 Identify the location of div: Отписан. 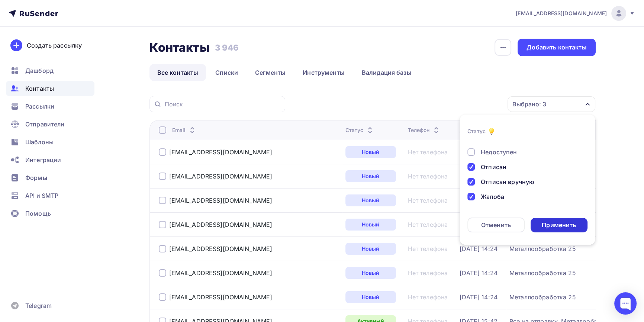
(493, 167).